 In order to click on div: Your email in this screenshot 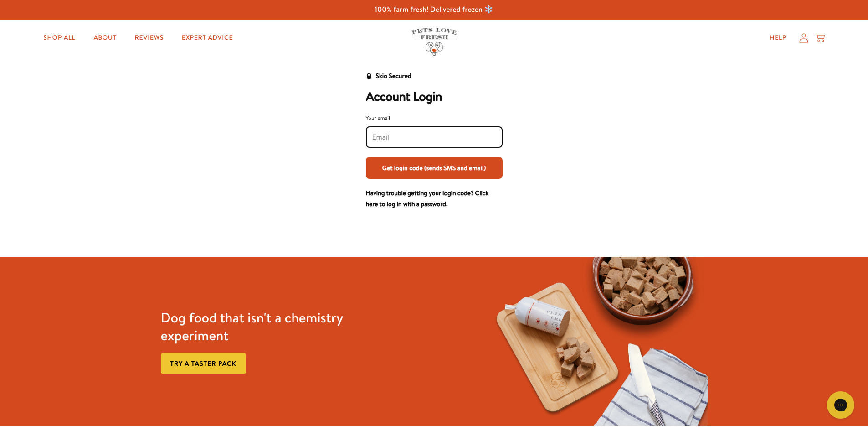, I will do `click(434, 118)`.